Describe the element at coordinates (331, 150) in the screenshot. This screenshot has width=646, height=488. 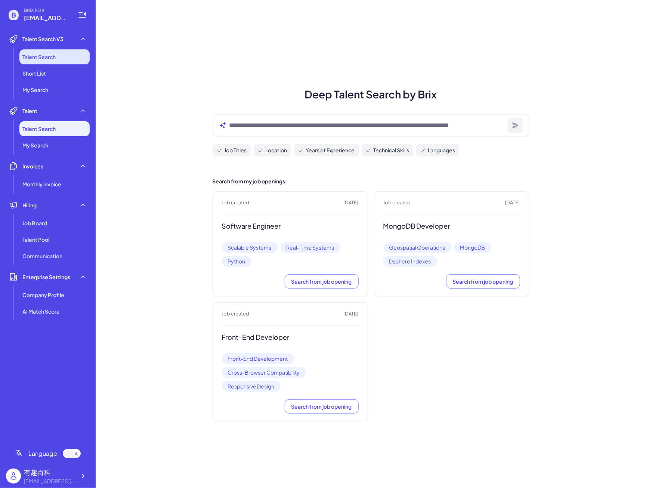
I see `span: Years of Experience` at that location.